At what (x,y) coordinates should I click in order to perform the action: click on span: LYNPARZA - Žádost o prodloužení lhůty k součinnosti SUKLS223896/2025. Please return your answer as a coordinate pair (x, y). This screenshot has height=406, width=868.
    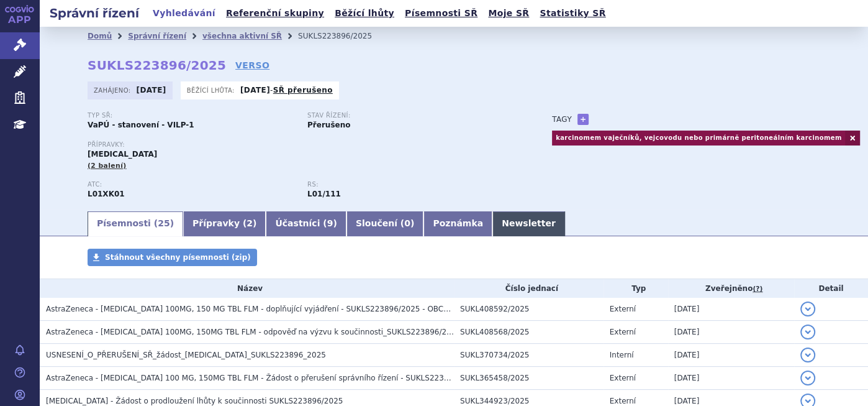
    Looking at the image, I should click on (194, 401).